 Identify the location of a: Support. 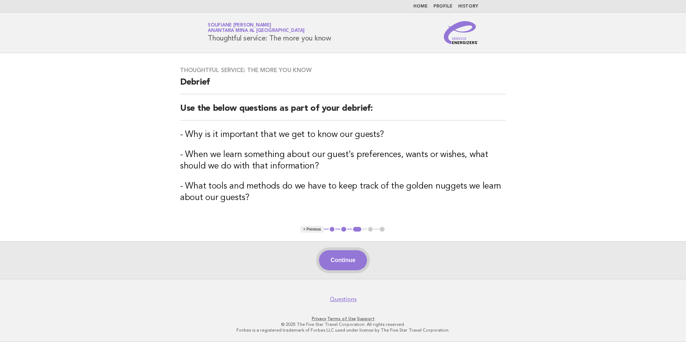
(365, 319).